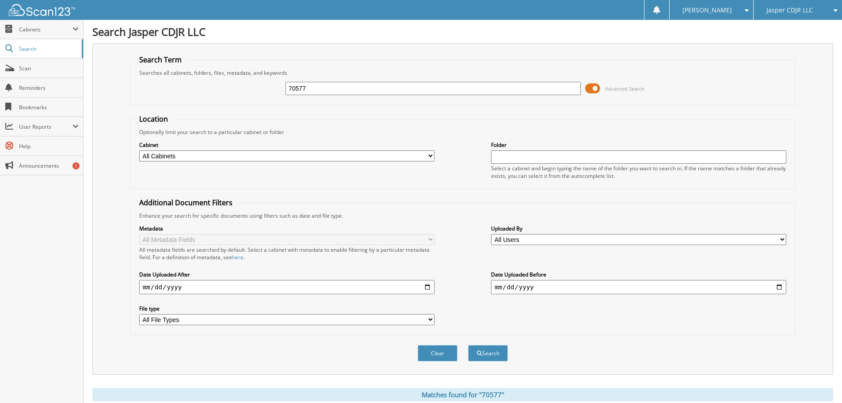 This screenshot has width=842, height=403. Describe the element at coordinates (153, 119) in the screenshot. I see `legend: Location` at that location.